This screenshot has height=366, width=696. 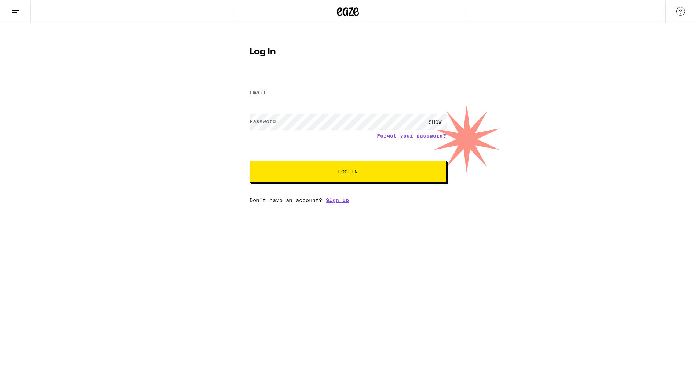 I want to click on input: Email, so click(x=348, y=93).